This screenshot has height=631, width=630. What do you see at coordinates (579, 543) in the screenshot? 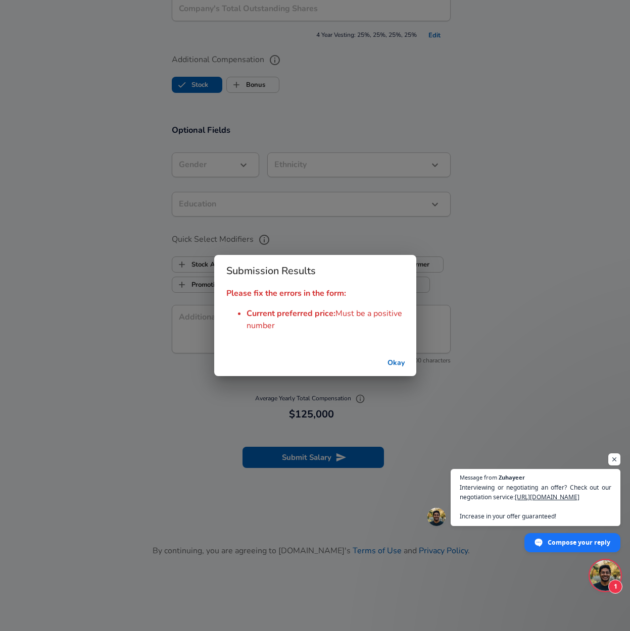
I see `span: Compose your reply` at bounding box center [579, 543].